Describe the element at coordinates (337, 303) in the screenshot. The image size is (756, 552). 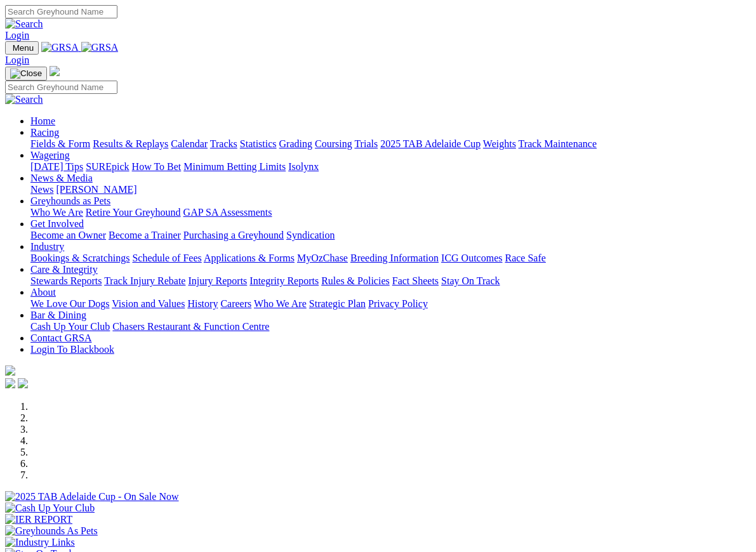
I see `a: Strategic Plan` at that location.